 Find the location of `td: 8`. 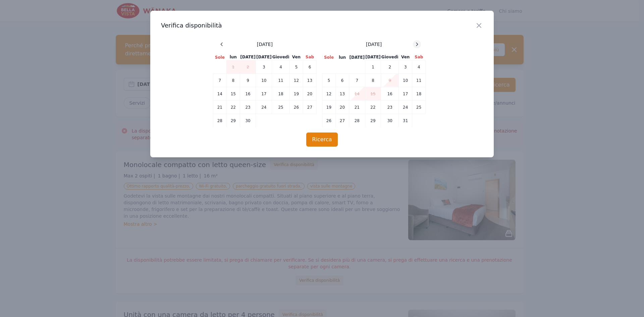

td: 8 is located at coordinates (233, 80).